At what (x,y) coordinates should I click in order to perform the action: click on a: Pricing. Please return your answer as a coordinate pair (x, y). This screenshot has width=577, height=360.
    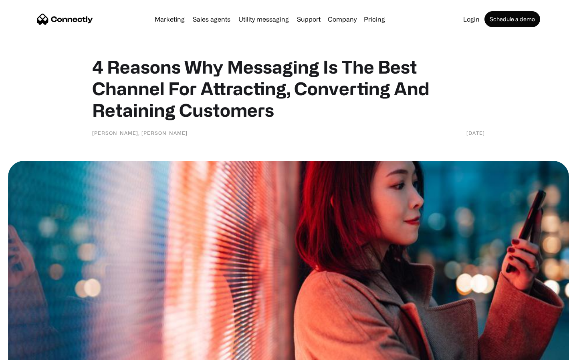
    Looking at the image, I should click on (374, 19).